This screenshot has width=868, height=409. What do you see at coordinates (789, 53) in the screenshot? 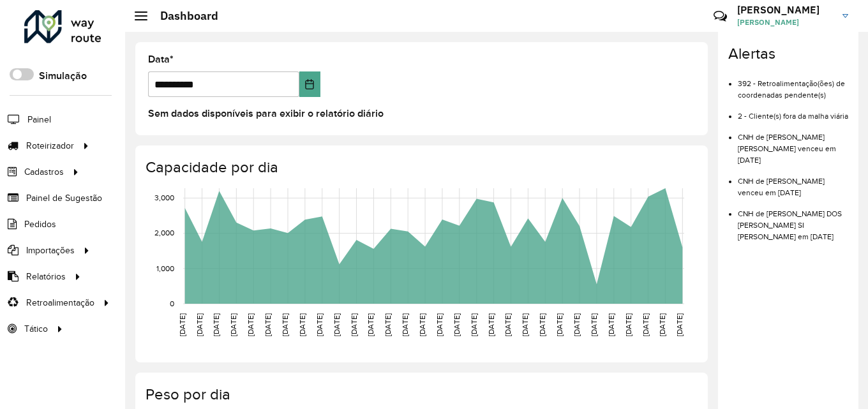
I see `h4: Alertas` at bounding box center [789, 53].